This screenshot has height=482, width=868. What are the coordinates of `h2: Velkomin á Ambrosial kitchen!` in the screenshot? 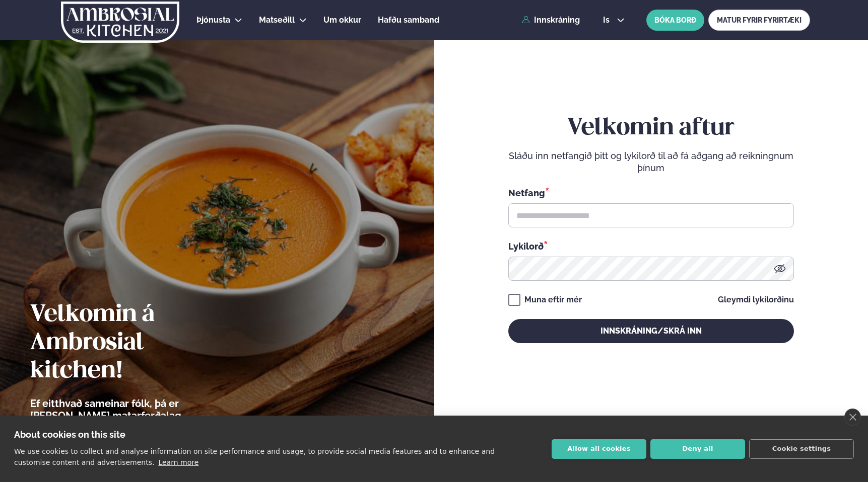 It's located at (134, 344).